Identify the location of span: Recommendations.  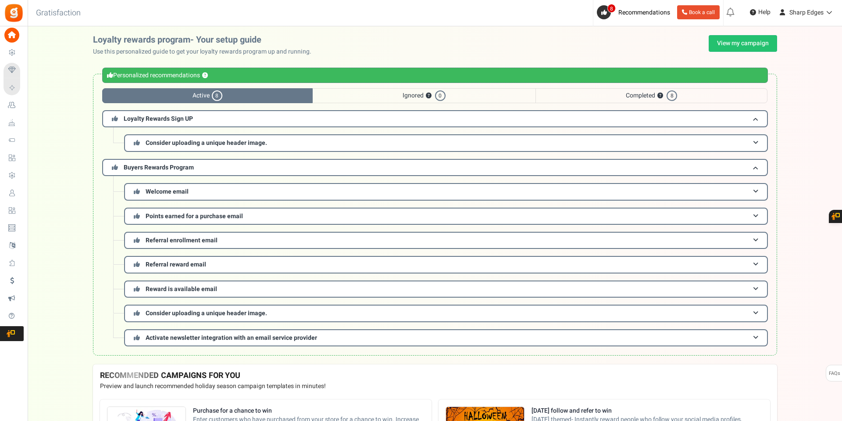
(644, 12).